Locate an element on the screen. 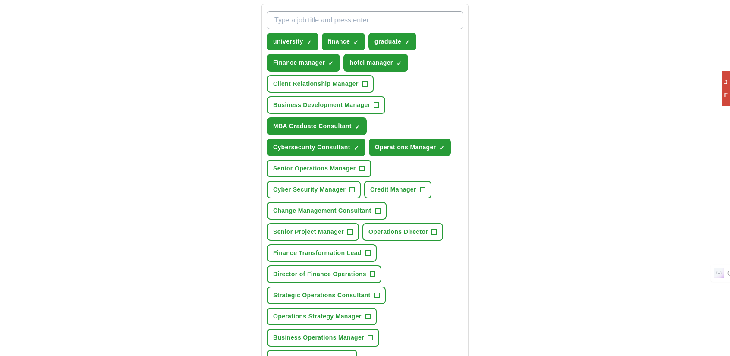  span: Finance Transformation Lead is located at coordinates (317, 253).